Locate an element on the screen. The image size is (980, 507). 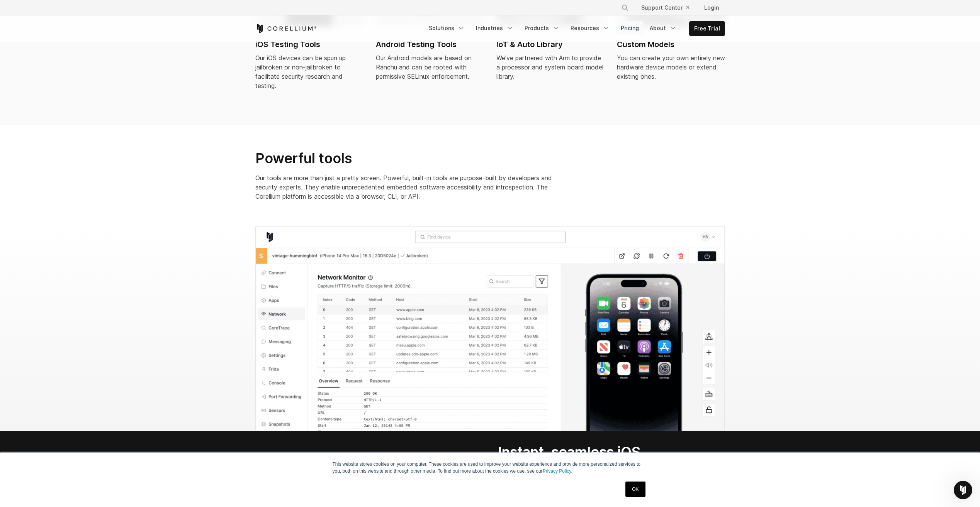
div: Our Android models are based on Ranchu and can be rooted with permissive SELinux enforcement. is located at coordinates (430, 67).